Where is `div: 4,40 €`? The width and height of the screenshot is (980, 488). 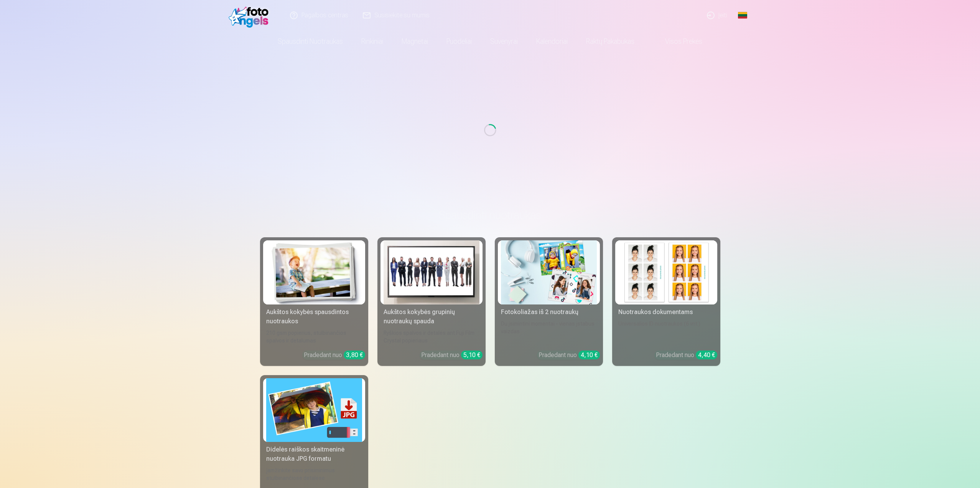
div: 4,40 € is located at coordinates (707, 354).